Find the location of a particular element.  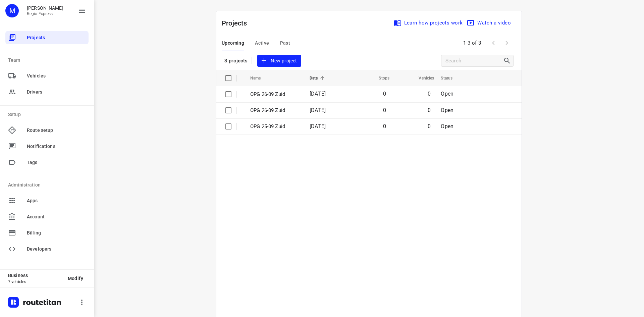

div: Notifications is located at coordinates (47, 146).